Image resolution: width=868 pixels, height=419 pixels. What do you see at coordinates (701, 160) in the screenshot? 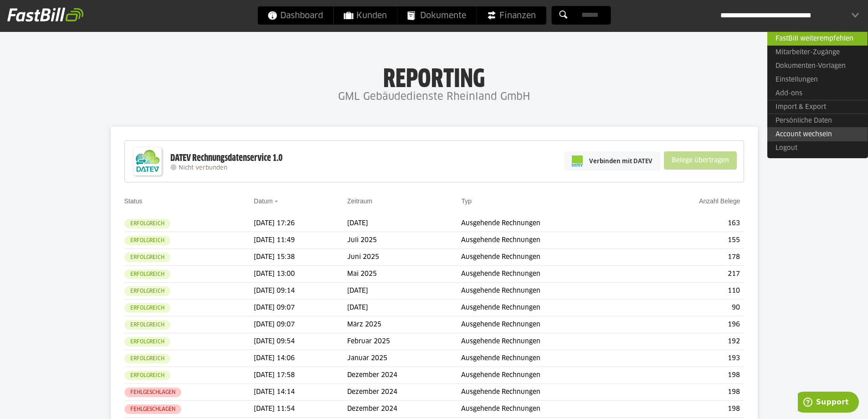
I see `sl-button: Belege übertragen` at bounding box center [701, 160].